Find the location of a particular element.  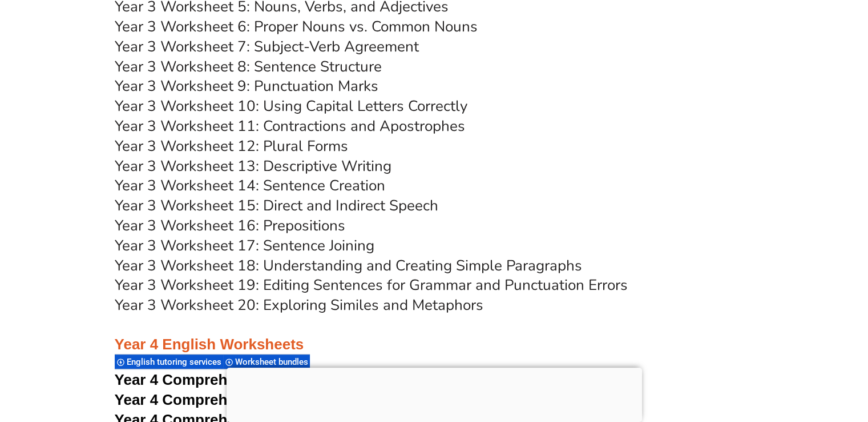

a: Year 4 Comprehension Worksheet 2: Ancient Aztecs is located at coordinates (298, 400).